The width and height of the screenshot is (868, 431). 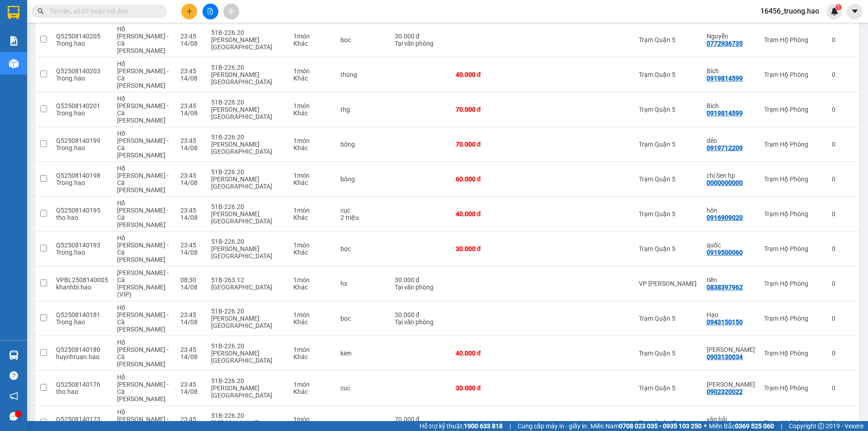 I want to click on div: văn hải, so click(x=731, y=420).